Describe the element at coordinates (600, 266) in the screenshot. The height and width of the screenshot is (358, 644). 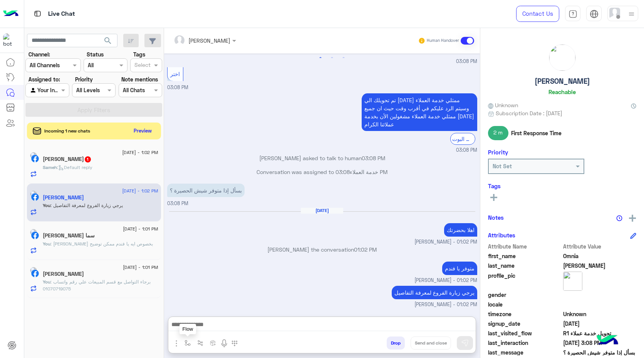
I see `span: Mohamed Mounir` at that location.